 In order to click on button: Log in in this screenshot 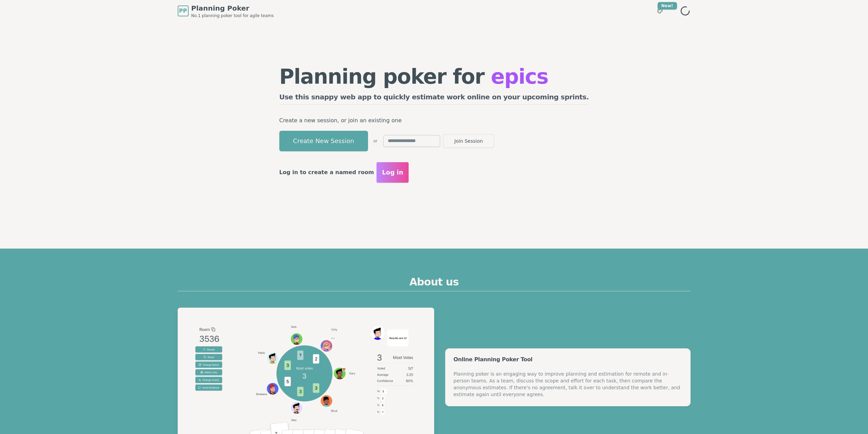, I will do `click(393, 173)`.